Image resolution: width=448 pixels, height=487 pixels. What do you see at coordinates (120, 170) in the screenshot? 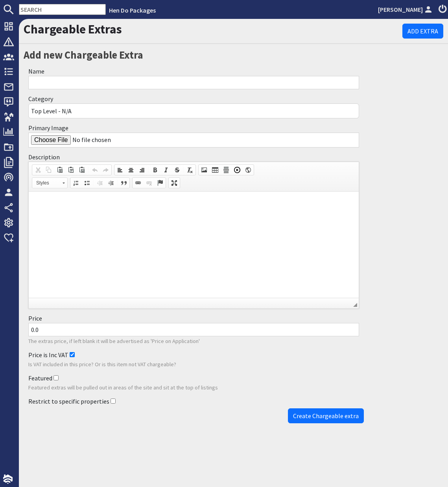
I see `a: Align Left` at bounding box center [120, 170].